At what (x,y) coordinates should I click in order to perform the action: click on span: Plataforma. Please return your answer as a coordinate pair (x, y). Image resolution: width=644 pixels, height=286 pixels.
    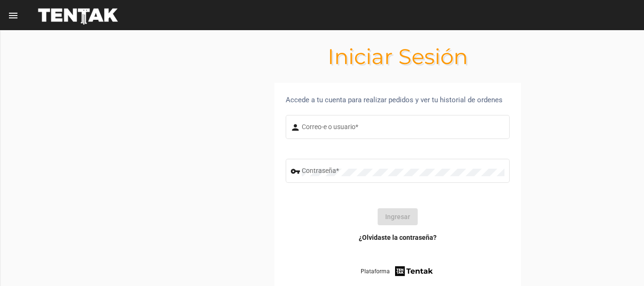
    Looking at the image, I should click on (375, 271).